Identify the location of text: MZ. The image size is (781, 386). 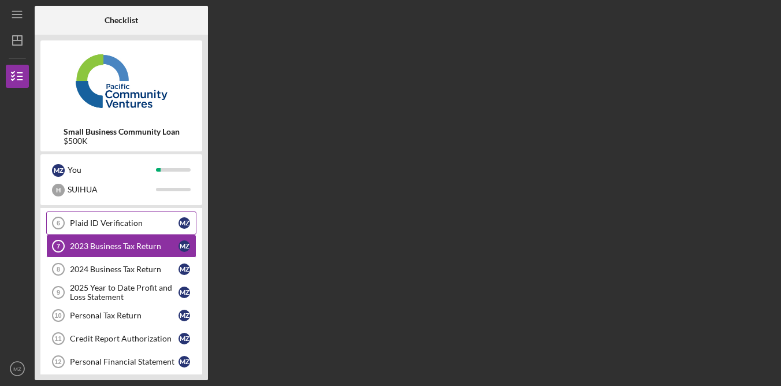
(17, 369).